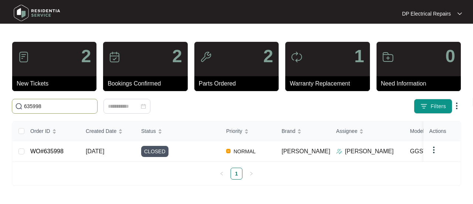 The width and height of the screenshot is (473, 204). Describe the element at coordinates (339, 151) in the screenshot. I see `img: Assigner Icon` at that location.